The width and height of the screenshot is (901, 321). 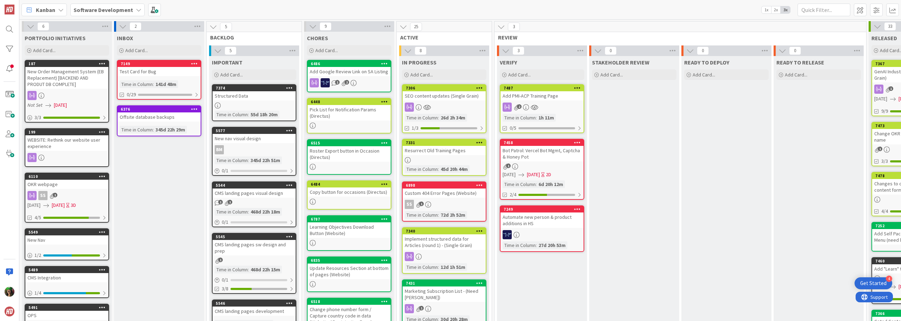 What do you see at coordinates (254, 244) in the screenshot?
I see `div: 5545CMS landing pages sw design and prep` at bounding box center [254, 244].